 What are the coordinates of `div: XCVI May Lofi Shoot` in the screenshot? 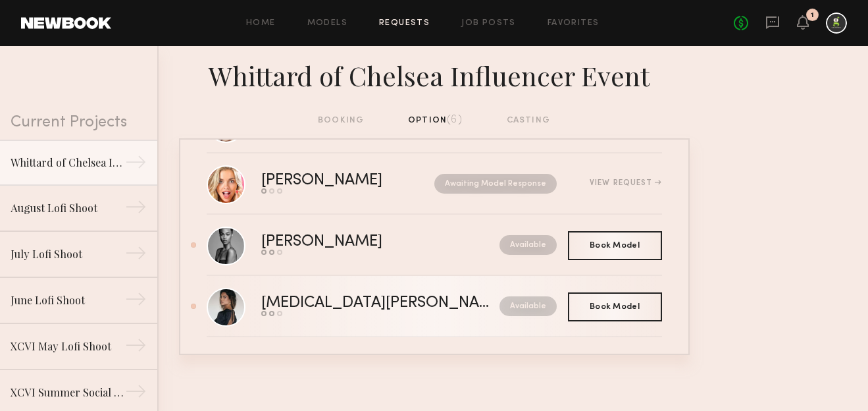 It's located at (68, 346).